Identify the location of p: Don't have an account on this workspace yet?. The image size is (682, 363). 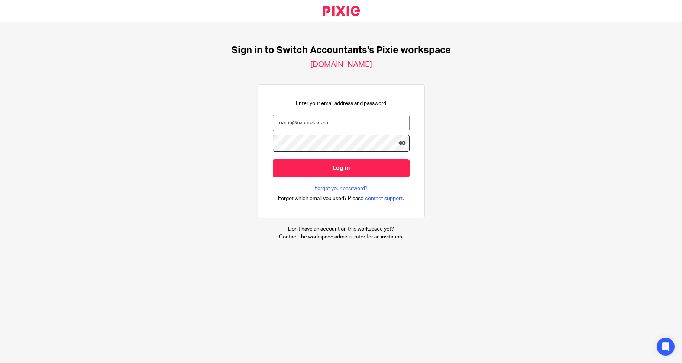
(341, 229).